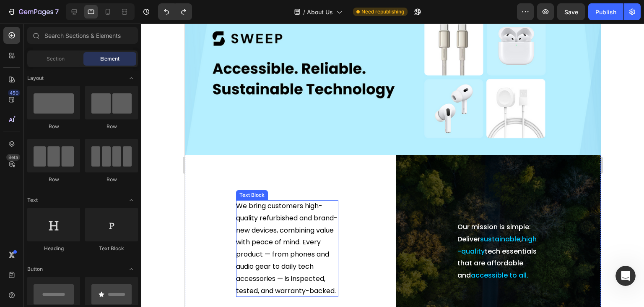 Image resolution: width=644 pixels, height=307 pixels. What do you see at coordinates (55, 58) in the screenshot?
I see `span: Section` at bounding box center [55, 58].